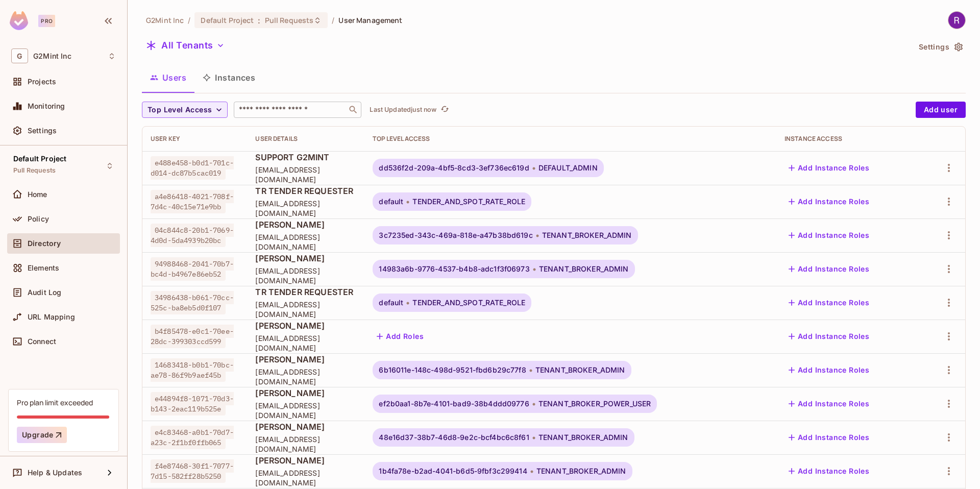 This screenshot has width=980, height=489. I want to click on span: Workspace: G2Mint Inc, so click(52, 56).